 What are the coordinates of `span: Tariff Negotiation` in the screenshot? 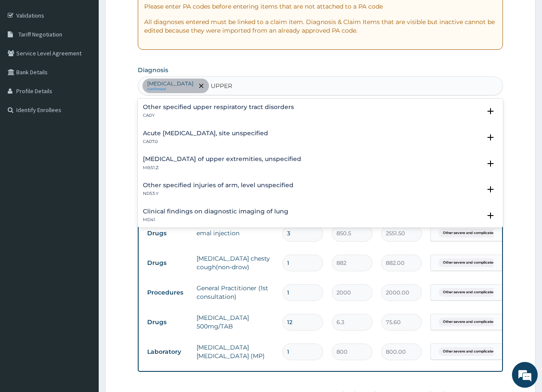 It's located at (40, 34).